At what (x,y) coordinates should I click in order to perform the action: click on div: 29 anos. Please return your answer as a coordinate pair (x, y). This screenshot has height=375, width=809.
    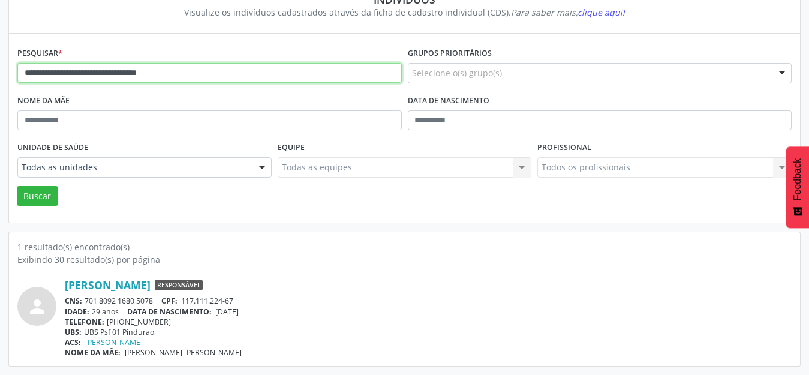
    Looking at the image, I should click on (428, 311).